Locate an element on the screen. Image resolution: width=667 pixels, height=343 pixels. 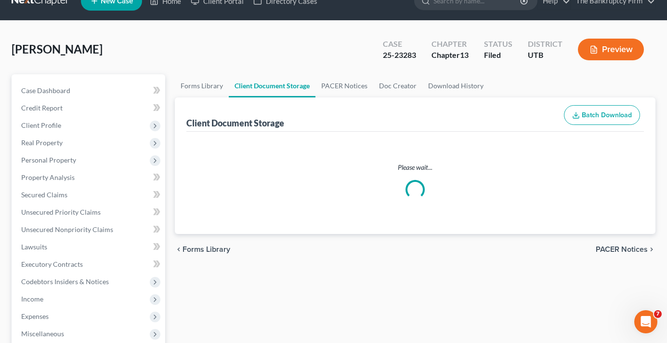
p: Please wait... is located at coordinates (415, 167).